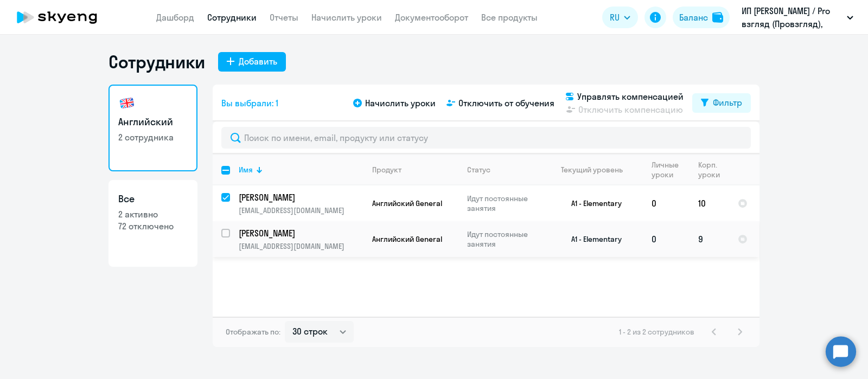 The width and height of the screenshot is (868, 379). I want to click on img: english, so click(127, 103).